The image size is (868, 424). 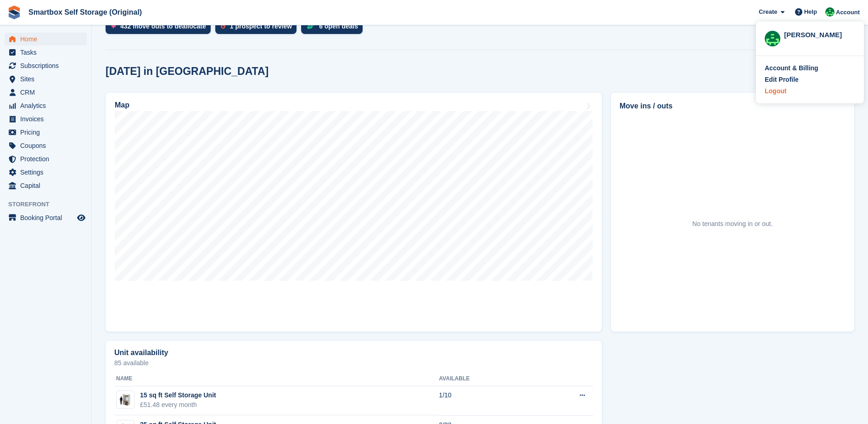 What do you see at coordinates (48, 186) in the screenshot?
I see `span: Capital` at bounding box center [48, 186].